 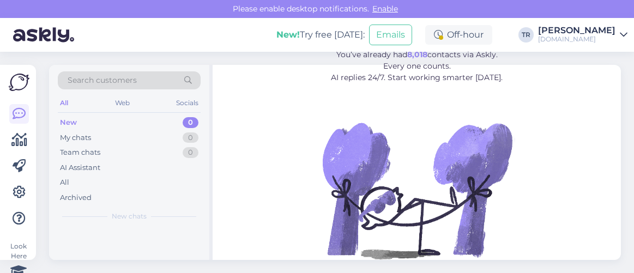 What do you see at coordinates (76, 198) in the screenshot?
I see `div: Archived` at bounding box center [76, 198].